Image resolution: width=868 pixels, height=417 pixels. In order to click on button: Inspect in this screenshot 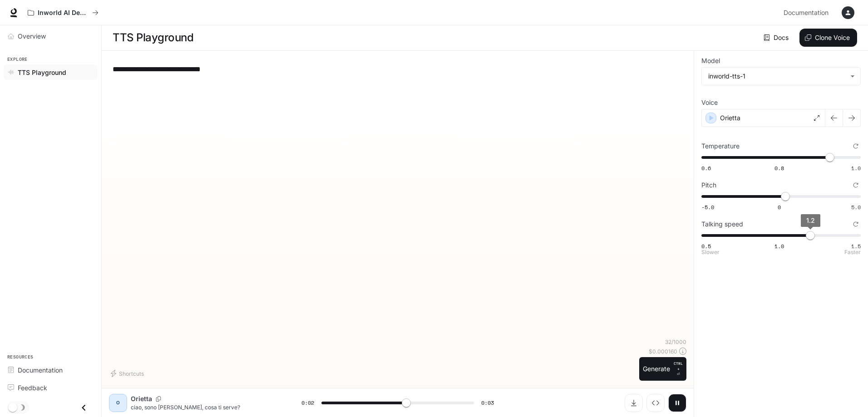, I will do `click(655, 402)`.